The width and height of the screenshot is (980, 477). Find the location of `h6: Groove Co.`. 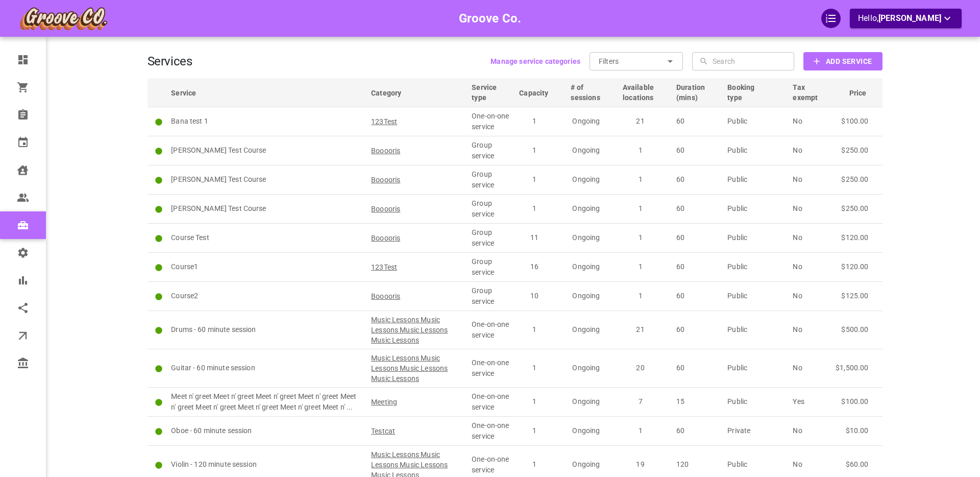

h6: Groove Co. is located at coordinates (490, 19).